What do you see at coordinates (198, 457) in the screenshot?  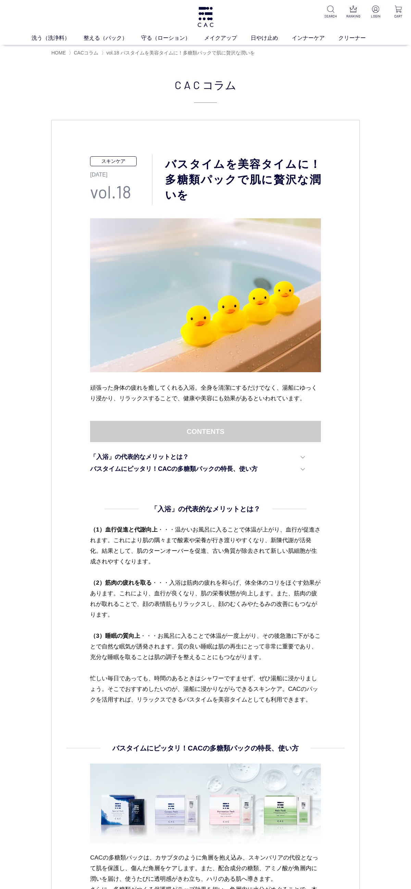 I see `a: 「入浴」の代表的なメリットとは？` at bounding box center [198, 457].